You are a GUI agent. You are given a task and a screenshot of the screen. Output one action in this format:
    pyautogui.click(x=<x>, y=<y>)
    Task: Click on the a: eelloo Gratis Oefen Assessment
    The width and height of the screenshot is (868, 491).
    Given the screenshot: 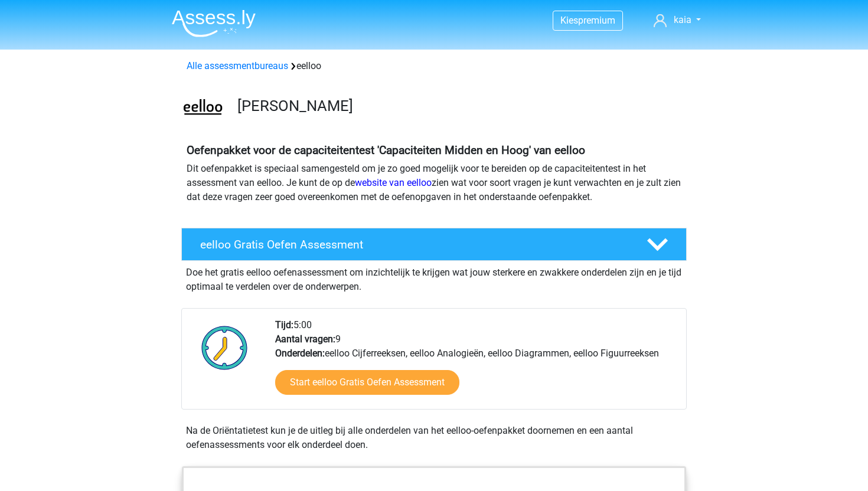 What is the action you would take?
    pyautogui.click(x=434, y=245)
    